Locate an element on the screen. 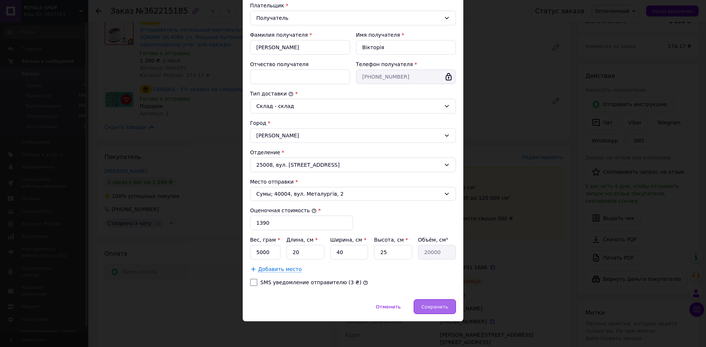 The image size is (706, 347). label: Телефон получателя is located at coordinates (384, 64).